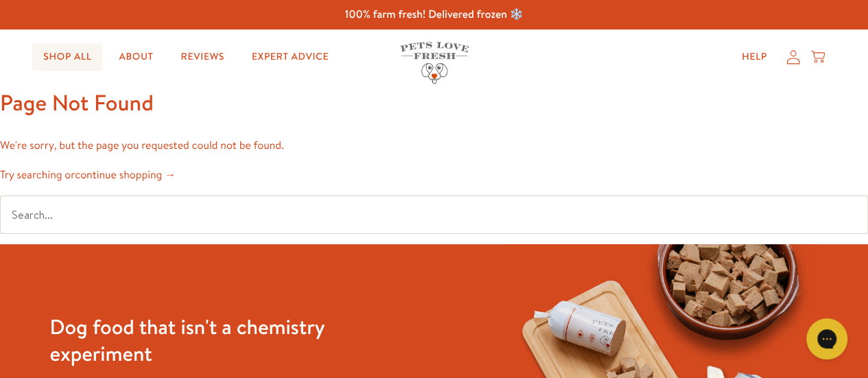 The height and width of the screenshot is (378, 868). I want to click on a: Reviews, so click(202, 57).